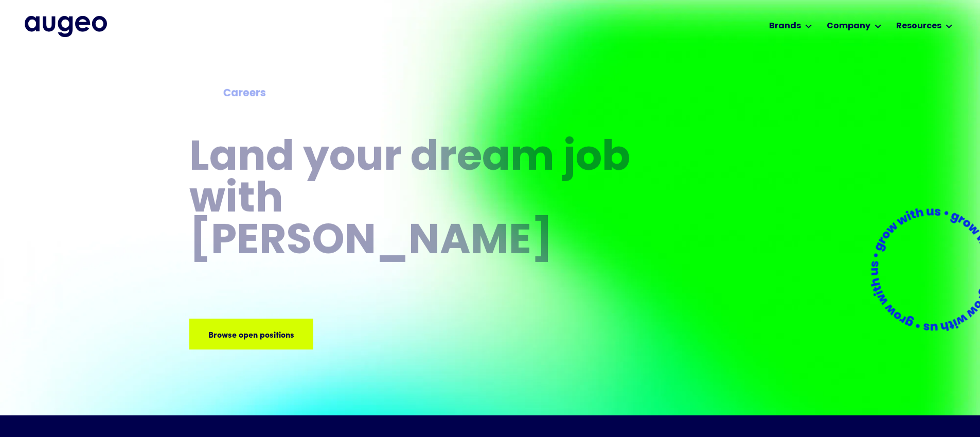 This screenshot has height=437, width=980. Describe the element at coordinates (66, 26) in the screenshot. I see `img: Augeo's full logo in midnight blue.` at that location.